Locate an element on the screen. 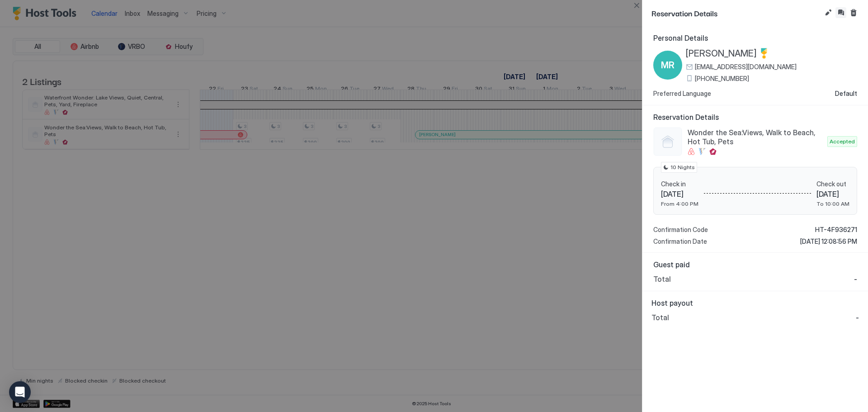 The image size is (868, 412). span: Accepted is located at coordinates (842, 142).